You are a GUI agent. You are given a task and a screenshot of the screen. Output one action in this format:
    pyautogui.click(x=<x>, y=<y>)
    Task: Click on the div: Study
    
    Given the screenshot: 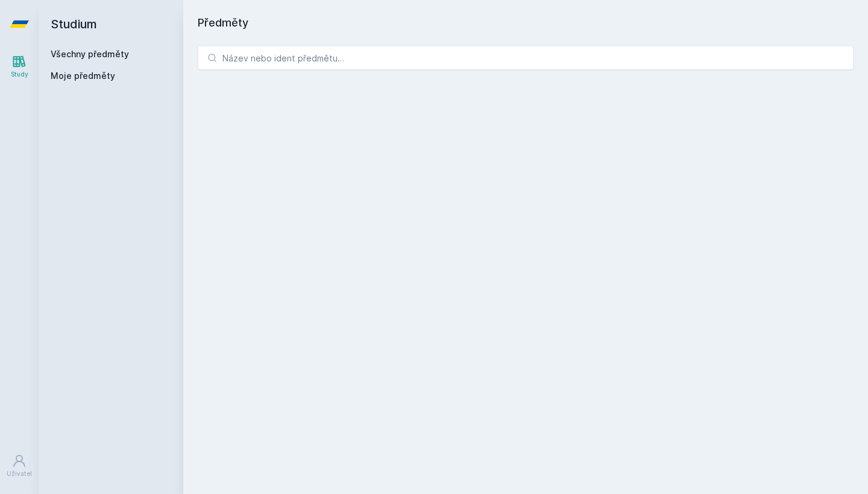 What is the action you would take?
    pyautogui.click(x=19, y=74)
    